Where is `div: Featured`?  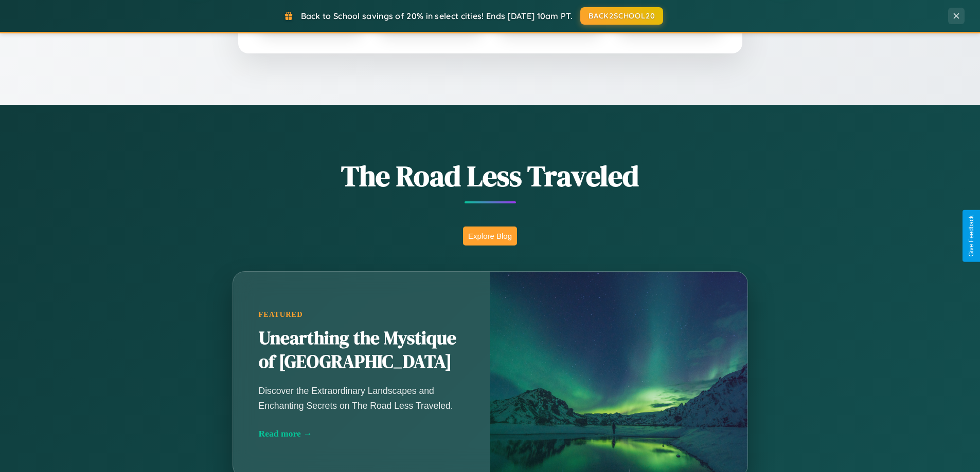
div: Featured is located at coordinates (362, 314).